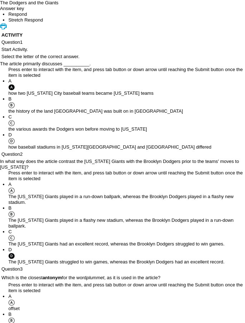  What do you see at coordinates (127, 20) in the screenshot?
I see `div: This is the Stretch Respond Tab` at bounding box center [127, 20].